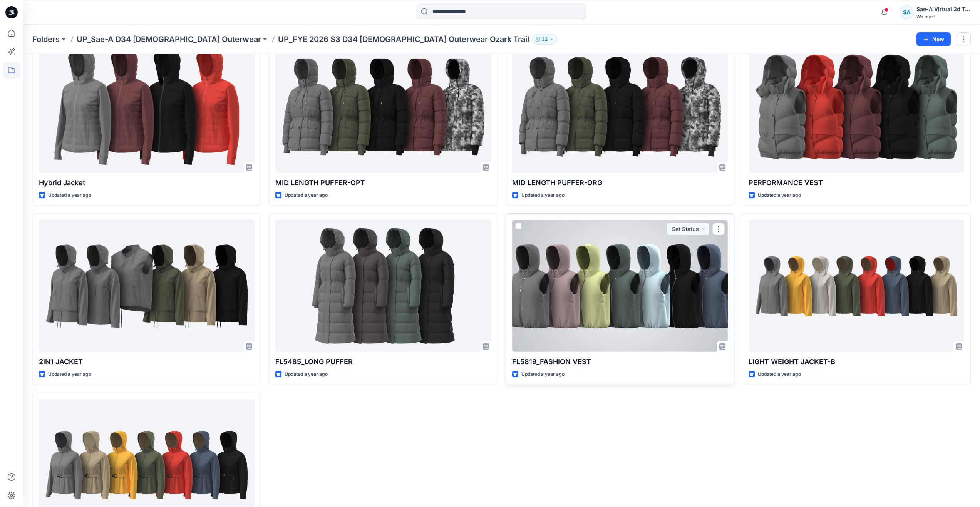 The image size is (980, 507). I want to click on a: FL5485_LONG PUFFER, so click(383, 285).